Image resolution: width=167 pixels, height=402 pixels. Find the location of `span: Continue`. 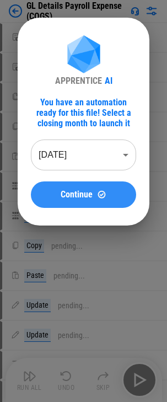

span: Continue is located at coordinates (77, 195).